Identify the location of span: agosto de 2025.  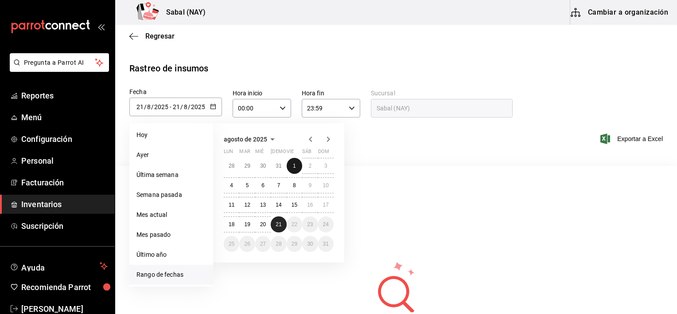
(246, 139).